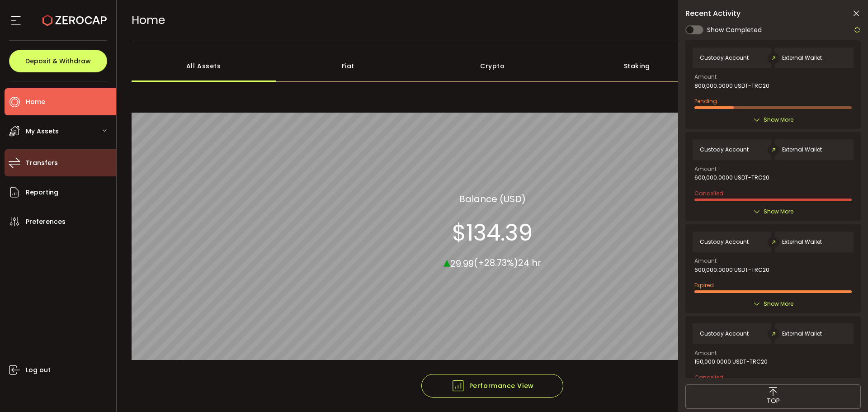 This screenshot has height=412, width=868. I want to click on div: Staking, so click(637, 66).